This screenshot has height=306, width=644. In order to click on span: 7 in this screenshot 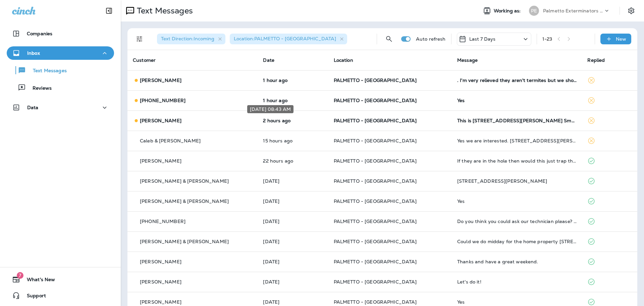, I will do `click(20, 275)`.